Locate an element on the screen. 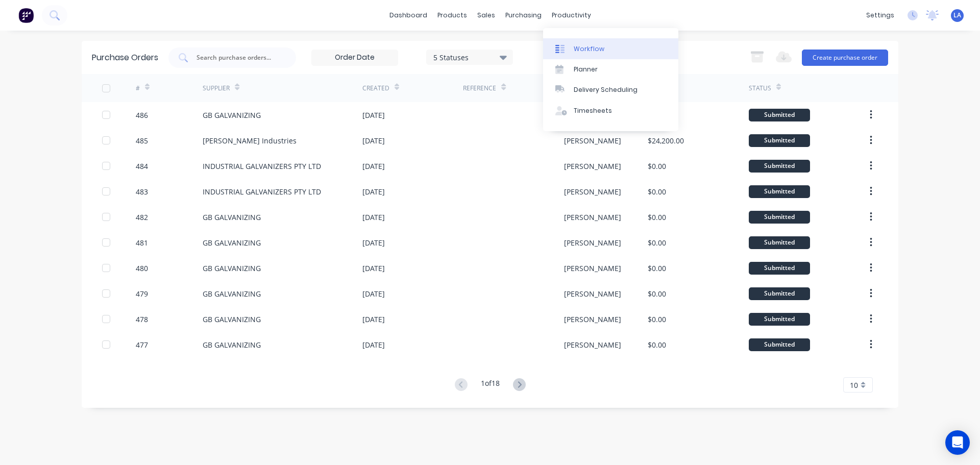 The width and height of the screenshot is (980, 465). div: 482 is located at coordinates (142, 217).